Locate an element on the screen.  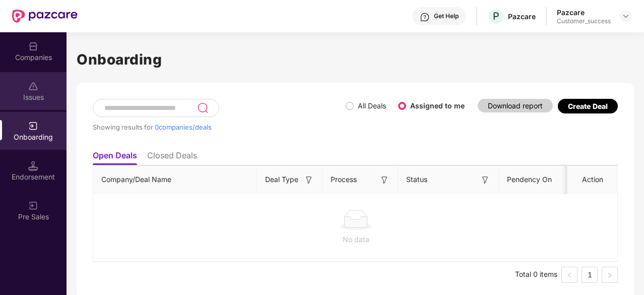
span: P is located at coordinates (496, 16).